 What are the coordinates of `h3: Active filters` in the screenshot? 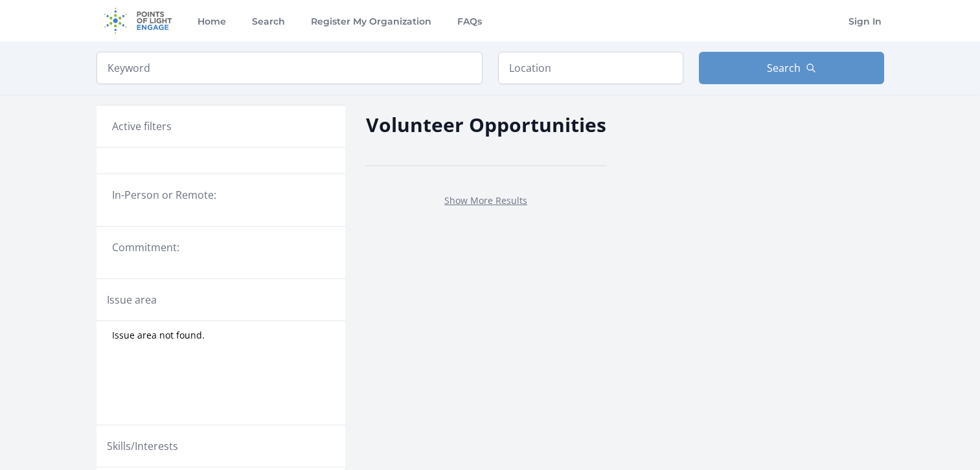 It's located at (141, 126).